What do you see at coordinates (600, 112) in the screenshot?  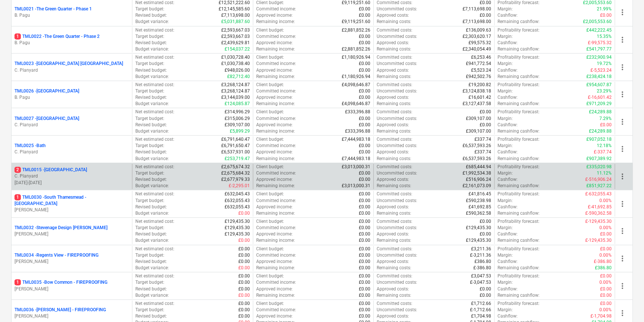 I see `p: £24,289.88` at bounding box center [600, 112].